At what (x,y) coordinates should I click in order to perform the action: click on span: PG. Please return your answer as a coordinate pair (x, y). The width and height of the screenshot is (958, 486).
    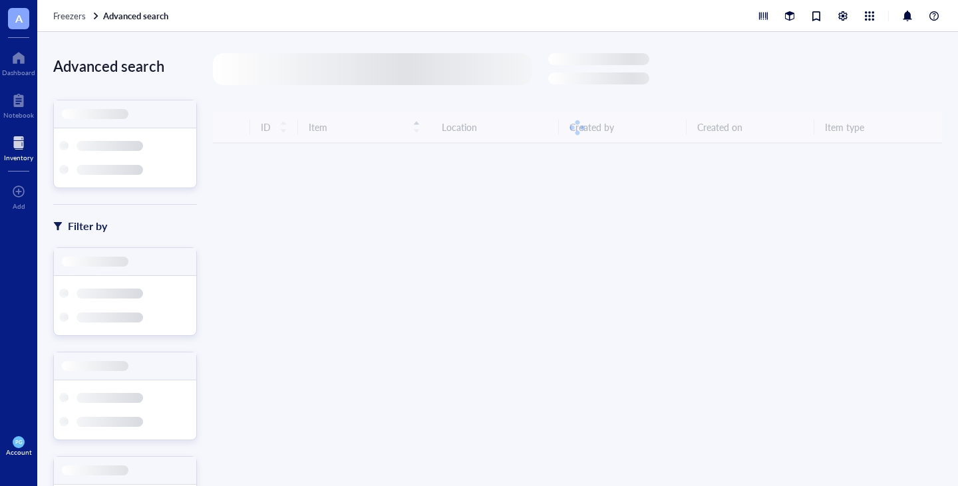
    Looking at the image, I should click on (19, 442).